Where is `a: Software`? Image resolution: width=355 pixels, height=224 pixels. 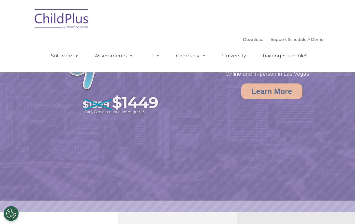
a: Software is located at coordinates (65, 56).